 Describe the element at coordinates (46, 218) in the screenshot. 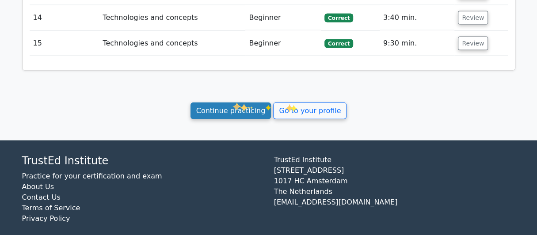

I see `a: Privacy Policy` at that location.